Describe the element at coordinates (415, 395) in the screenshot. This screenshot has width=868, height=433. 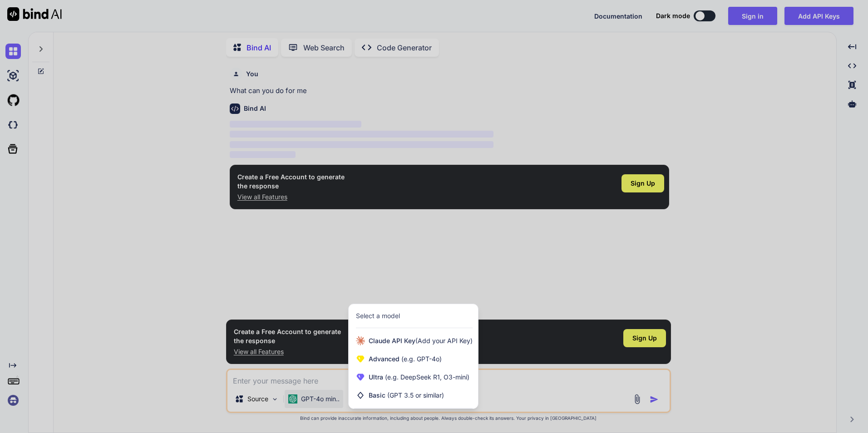
I see `span: (GPT 3.5 or similar)` at that location.